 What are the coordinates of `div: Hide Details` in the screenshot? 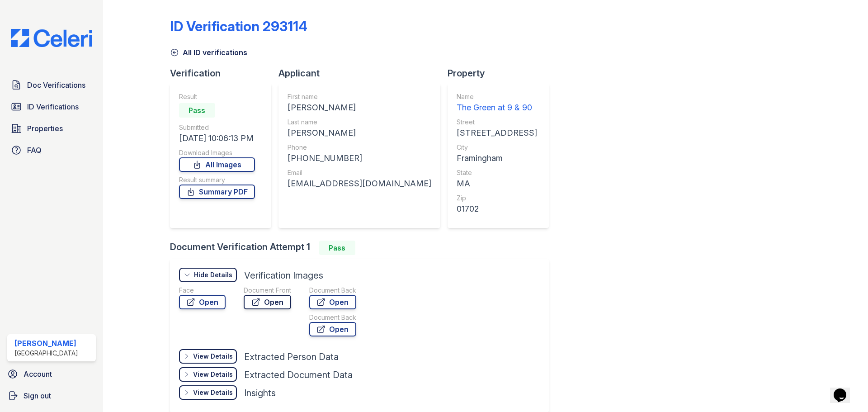 It's located at (213, 275).